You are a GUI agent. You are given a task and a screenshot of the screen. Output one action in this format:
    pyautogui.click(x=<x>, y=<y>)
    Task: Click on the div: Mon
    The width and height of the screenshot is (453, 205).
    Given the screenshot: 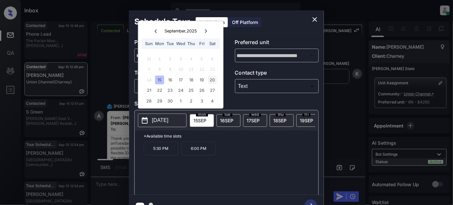 What is the action you would take?
    pyautogui.click(x=159, y=43)
    